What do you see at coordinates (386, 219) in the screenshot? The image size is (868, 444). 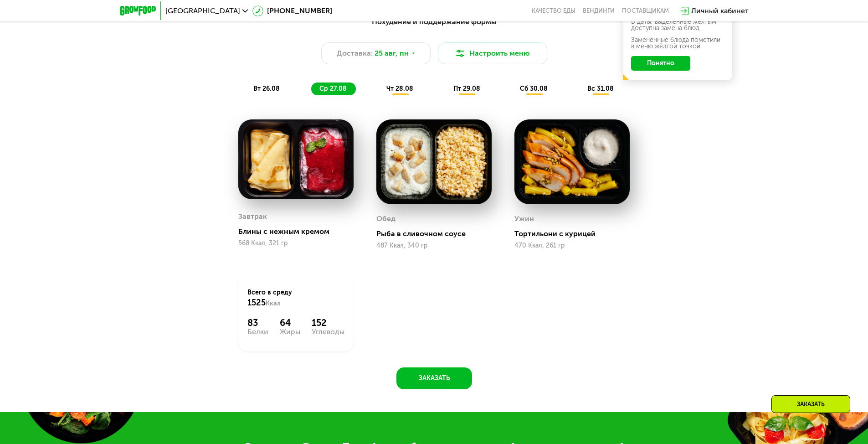 I see `div: Обед` at bounding box center [386, 219].